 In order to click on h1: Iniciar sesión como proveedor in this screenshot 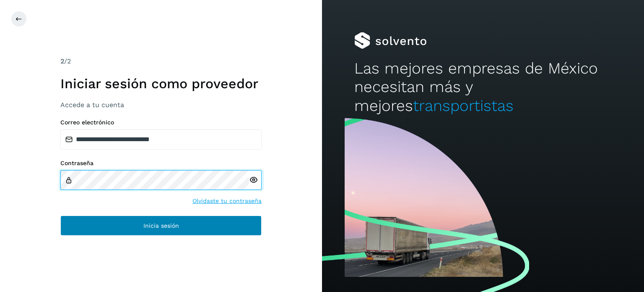, I will do `click(161, 83)`.